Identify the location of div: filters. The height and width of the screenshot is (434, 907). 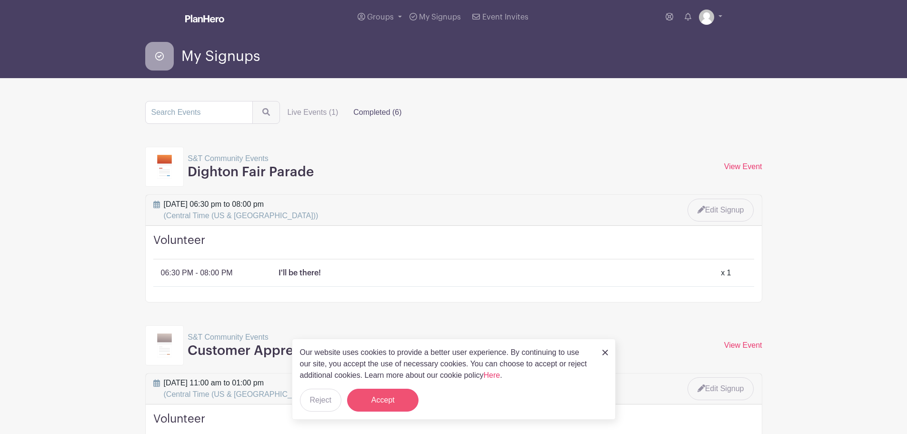
(345, 112).